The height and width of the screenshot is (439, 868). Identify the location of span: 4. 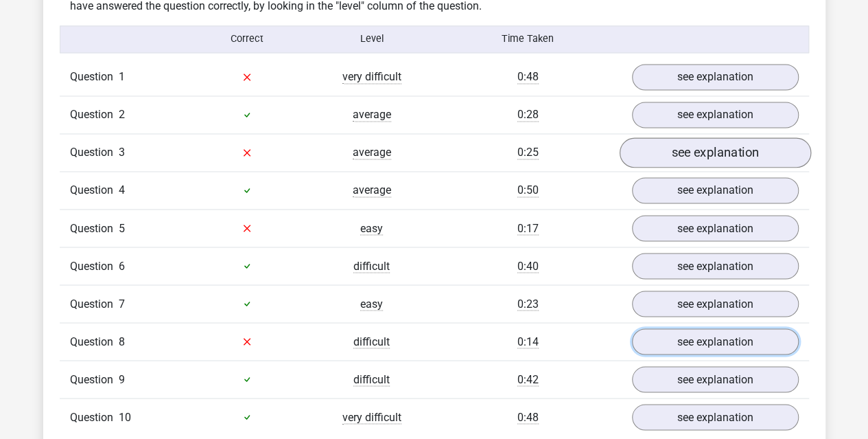
(121, 190).